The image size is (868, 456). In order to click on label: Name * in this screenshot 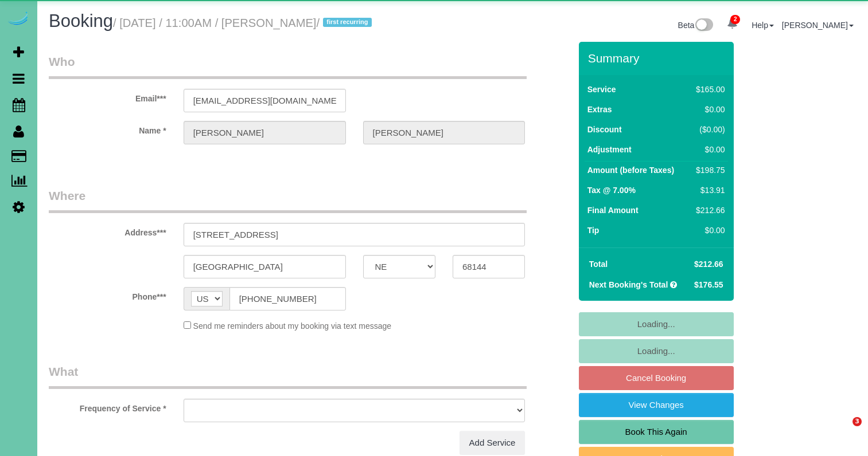, I will do `click(108, 128)`.